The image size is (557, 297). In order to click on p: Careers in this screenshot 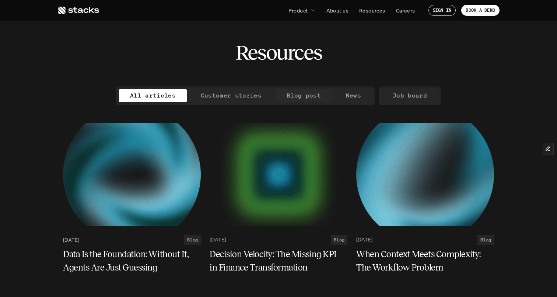, I will do `click(406, 10)`.